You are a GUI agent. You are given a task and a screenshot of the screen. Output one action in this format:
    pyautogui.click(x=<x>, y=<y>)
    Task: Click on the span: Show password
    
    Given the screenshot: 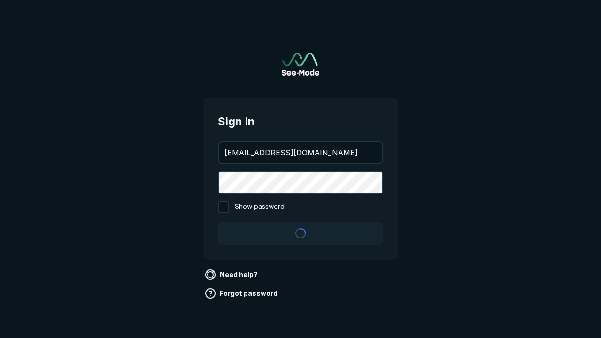 What is the action you would take?
    pyautogui.click(x=260, y=207)
    